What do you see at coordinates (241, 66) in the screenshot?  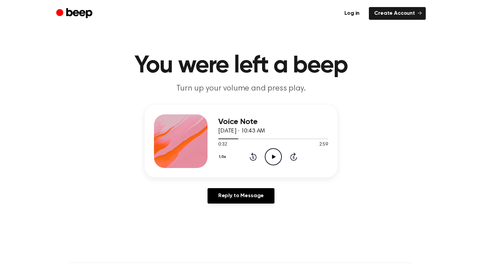 I see `h1: You were left a beep` at bounding box center [241, 66].